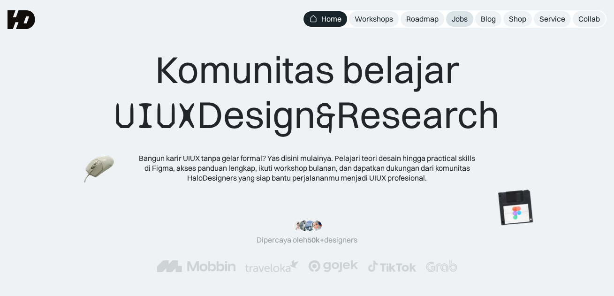 The width and height of the screenshot is (614, 296). Describe the element at coordinates (307, 92) in the screenshot. I see `div: Komunitas belajar Design Research` at that location.